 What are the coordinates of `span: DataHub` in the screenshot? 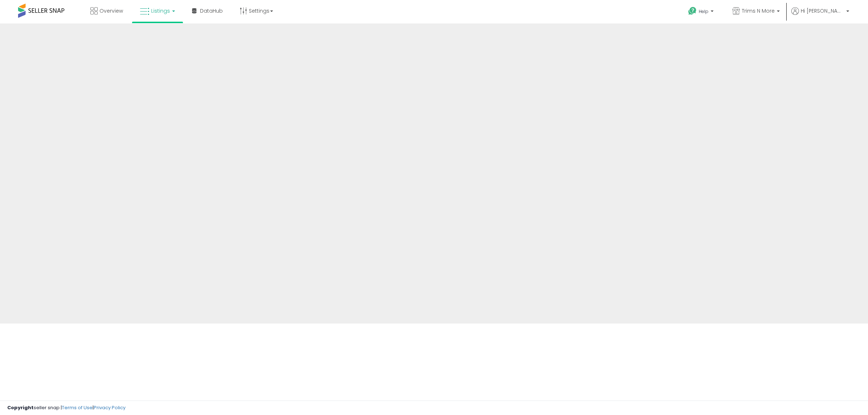 It's located at (211, 11).